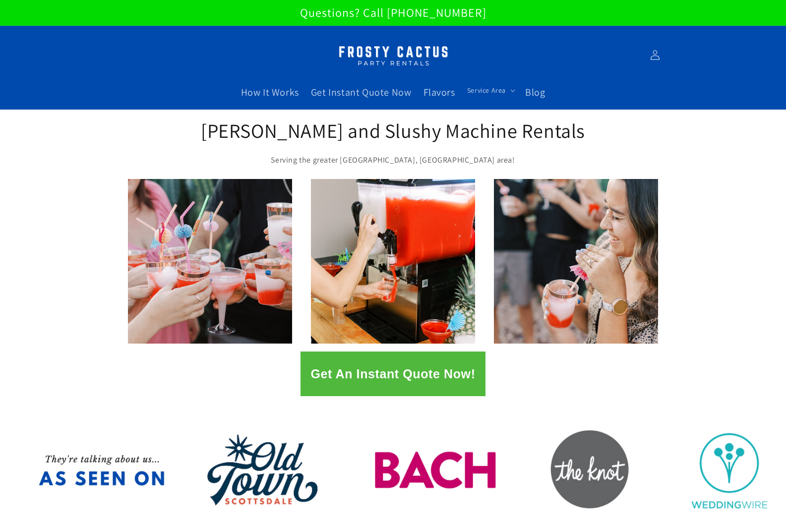 This screenshot has width=786, height=532. What do you see at coordinates (270, 92) in the screenshot?
I see `span: How It Works` at bounding box center [270, 92].